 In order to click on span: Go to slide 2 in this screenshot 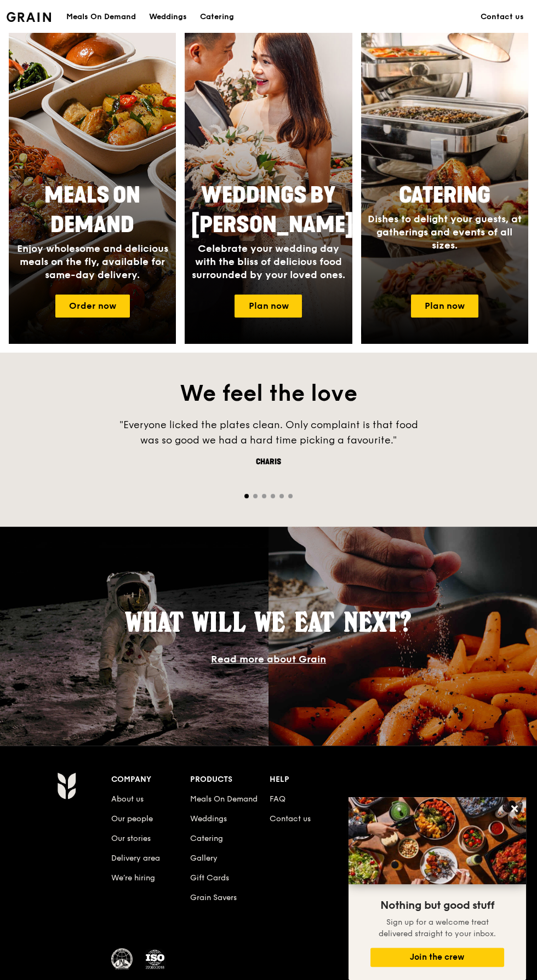, I will do `click(255, 496)`.